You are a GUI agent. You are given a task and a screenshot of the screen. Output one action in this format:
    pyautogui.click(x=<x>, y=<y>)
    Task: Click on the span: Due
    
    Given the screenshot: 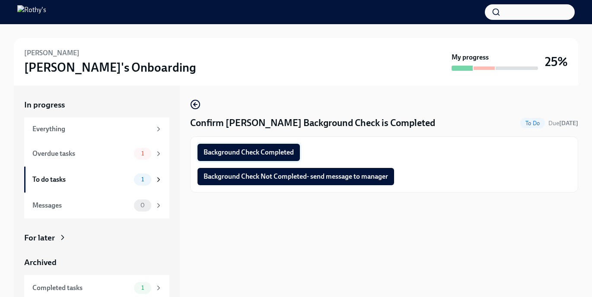 What is the action you would take?
    pyautogui.click(x=563, y=123)
    